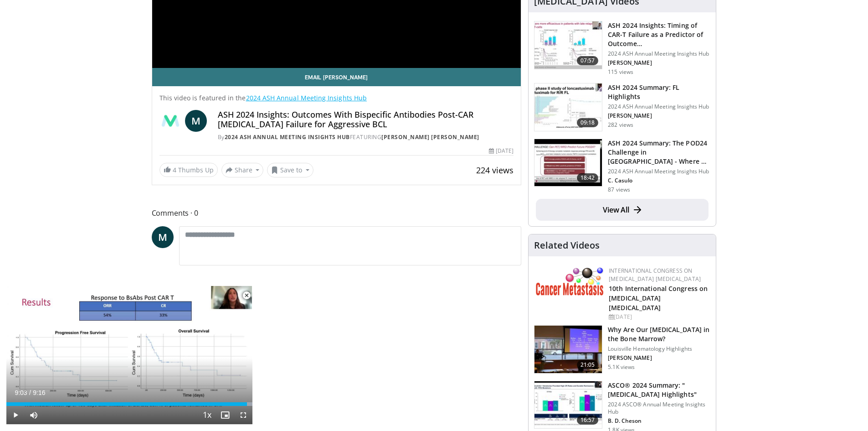  I want to click on img: 30ed3aef-2431-4002-a689-8e19cbd8729f.150x105_q85_crop-smart_upscale.jpg, so click(568, 107).